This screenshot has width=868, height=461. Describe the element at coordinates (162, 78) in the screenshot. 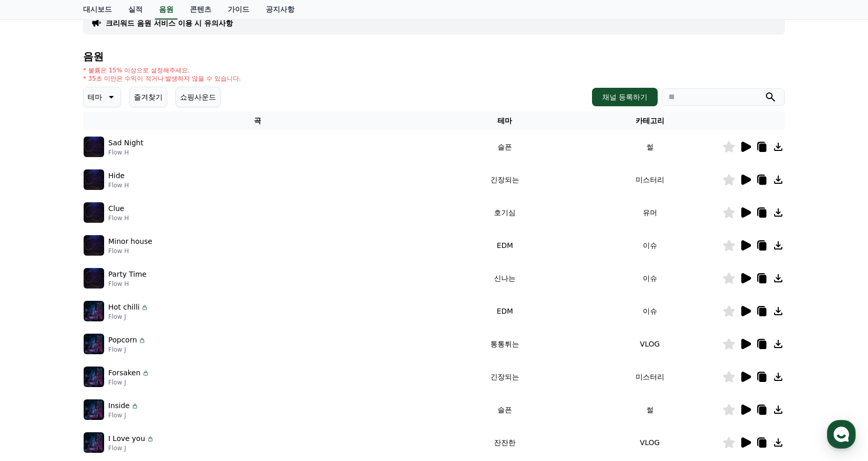

I see `p: * 35초 미만은 수익이 적거나 발생하지 않을 수 있습니다.` at that location.